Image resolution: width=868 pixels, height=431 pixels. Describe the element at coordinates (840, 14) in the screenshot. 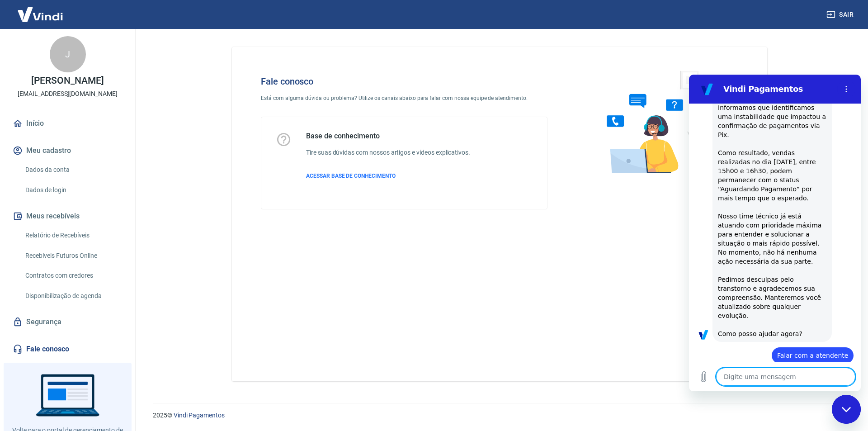

I see `button: Sair` at that location.